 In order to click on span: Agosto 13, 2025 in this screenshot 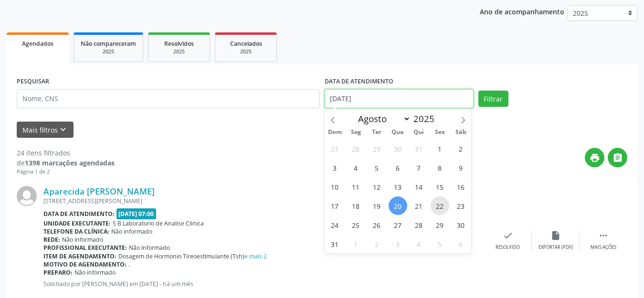, I will do `click(397, 187)`.